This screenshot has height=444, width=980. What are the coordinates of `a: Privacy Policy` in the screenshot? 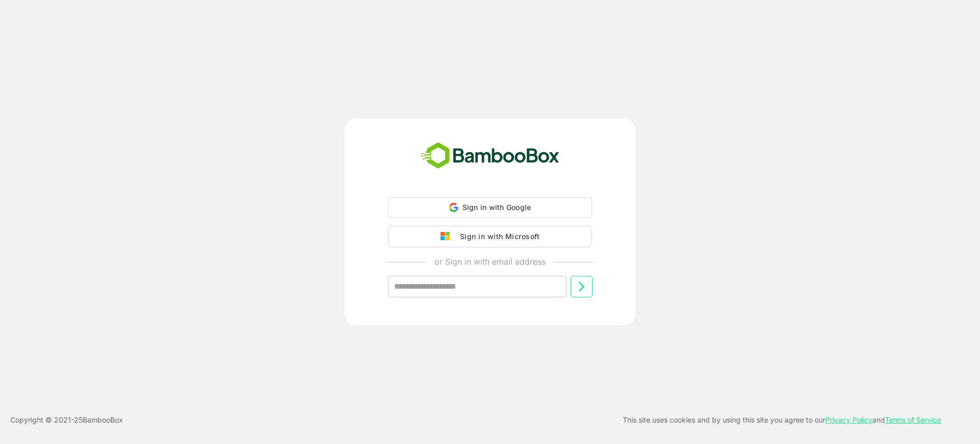 It's located at (849, 420).